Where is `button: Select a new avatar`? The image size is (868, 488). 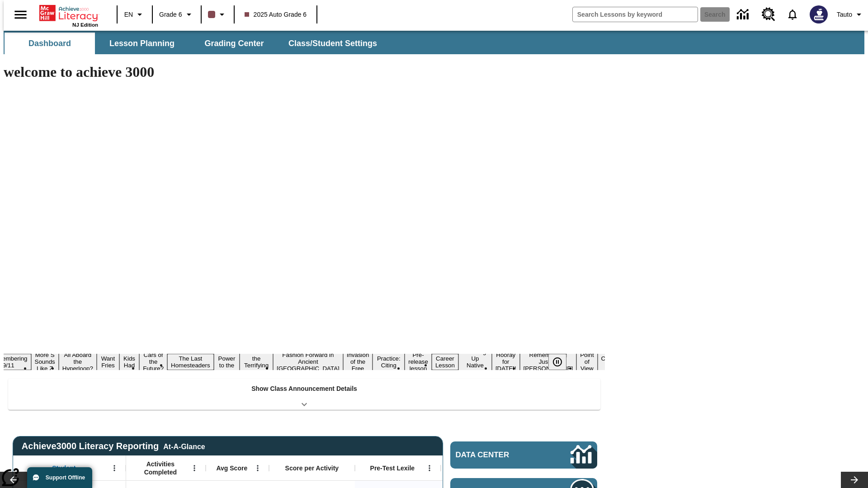
button: Select a new avatar is located at coordinates (819, 14).